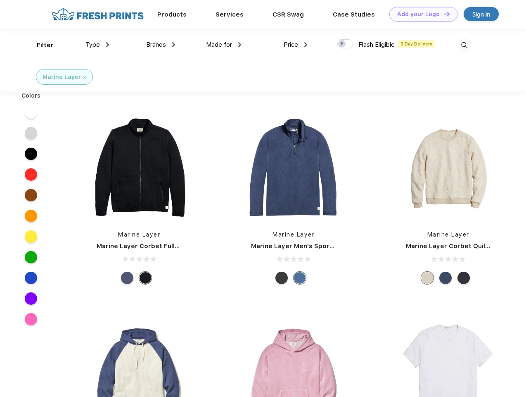  I want to click on img: fo%20logo%202.webp, so click(97, 14).